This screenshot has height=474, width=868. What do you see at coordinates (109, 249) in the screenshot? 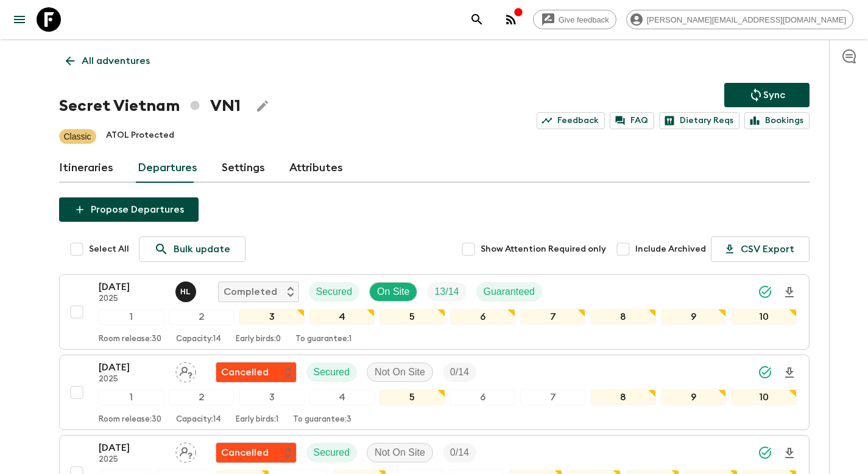
I see `span: Select All` at bounding box center [109, 249].